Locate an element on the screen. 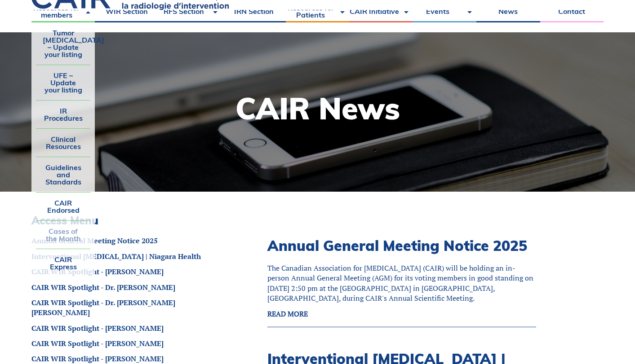 The image size is (635, 364). a: Cases of the Month is located at coordinates (63, 235).